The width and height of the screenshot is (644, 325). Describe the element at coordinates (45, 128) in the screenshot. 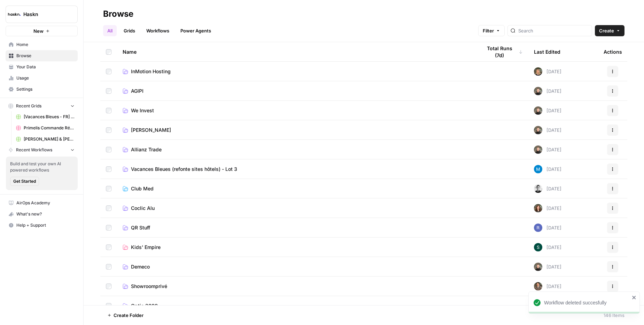

I see `a: Primelis Commande Rédaction Netlinking (2).csv` at that location.